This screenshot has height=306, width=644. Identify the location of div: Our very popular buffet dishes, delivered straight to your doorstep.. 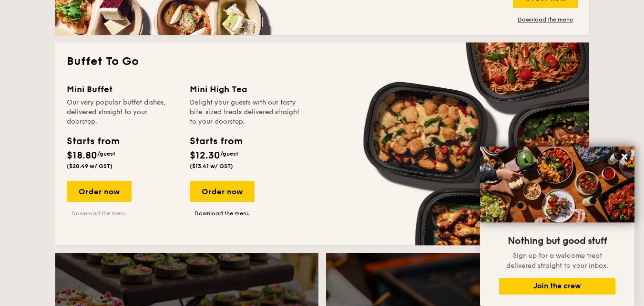
(122, 112).